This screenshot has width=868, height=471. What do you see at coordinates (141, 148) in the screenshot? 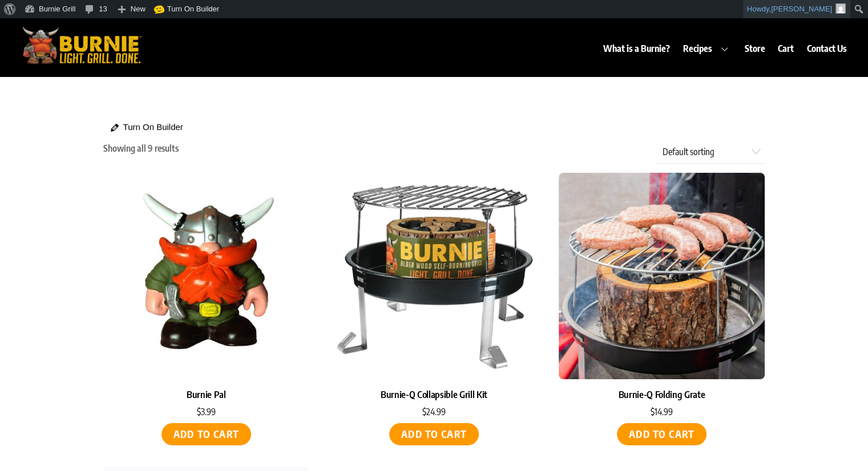
I see `p: Showing all 9 results` at bounding box center [141, 148].